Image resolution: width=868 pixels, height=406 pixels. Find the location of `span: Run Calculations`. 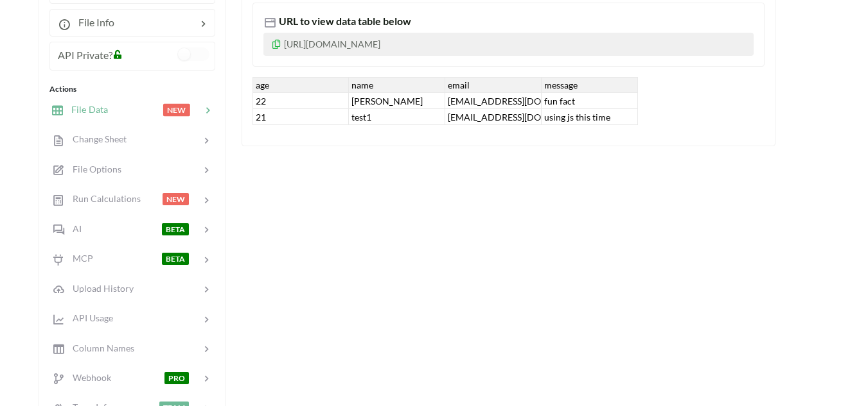

span: Run Calculations is located at coordinates (102, 198).